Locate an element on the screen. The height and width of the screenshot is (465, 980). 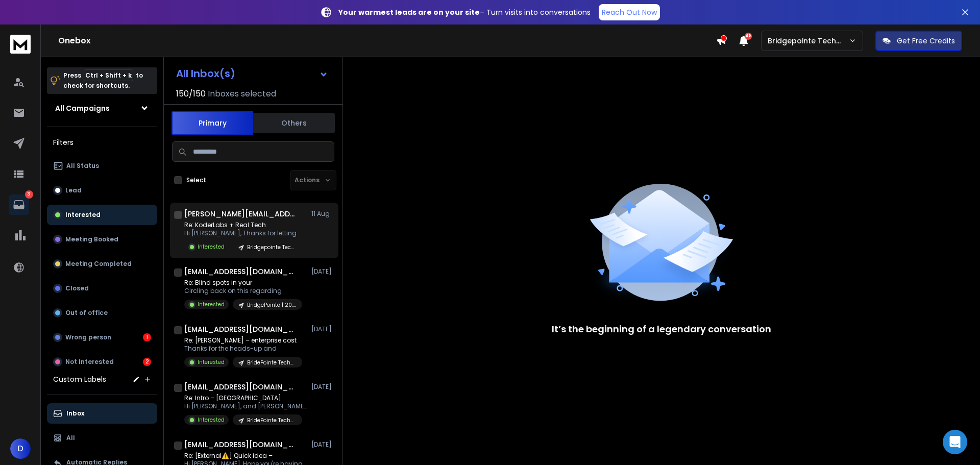
span: D is located at coordinates (21, 449).